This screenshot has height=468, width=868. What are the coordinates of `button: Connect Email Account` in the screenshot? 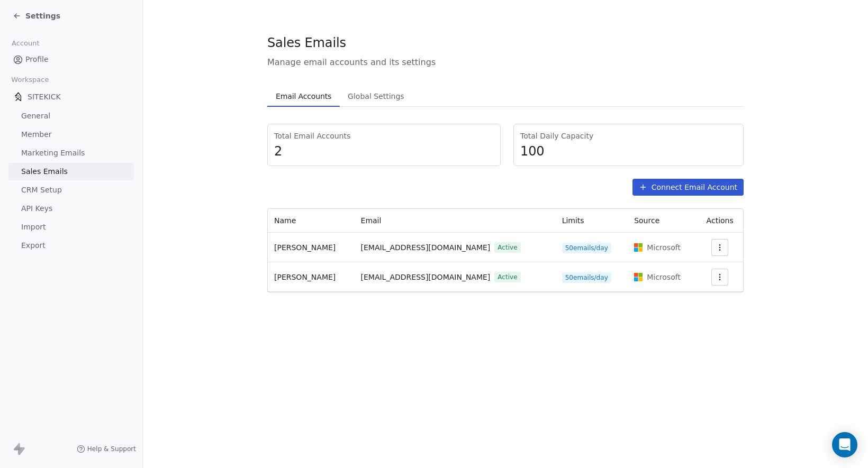 It's located at (688, 187).